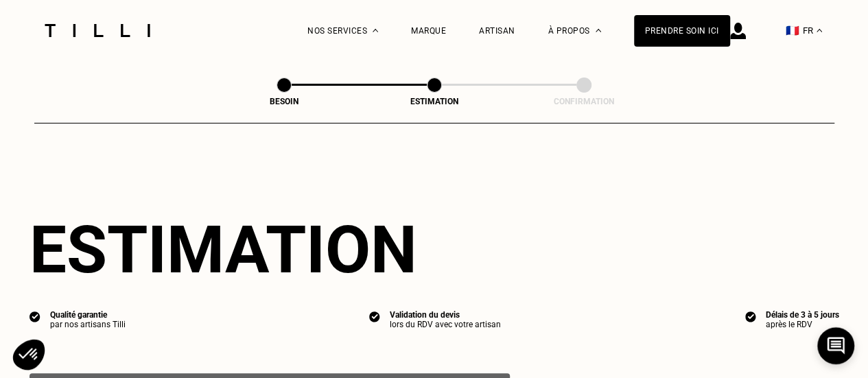  What do you see at coordinates (428, 31) in the screenshot?
I see `a: Marque` at bounding box center [428, 31].